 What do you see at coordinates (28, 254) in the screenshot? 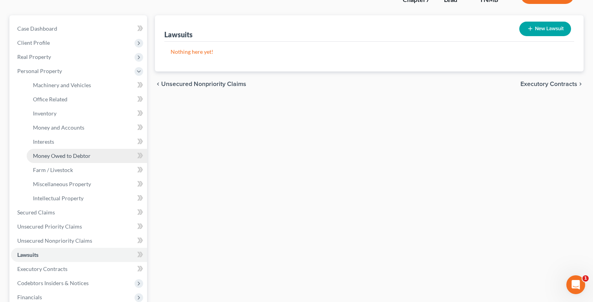
I see `span: Lawsuits` at bounding box center [28, 254].